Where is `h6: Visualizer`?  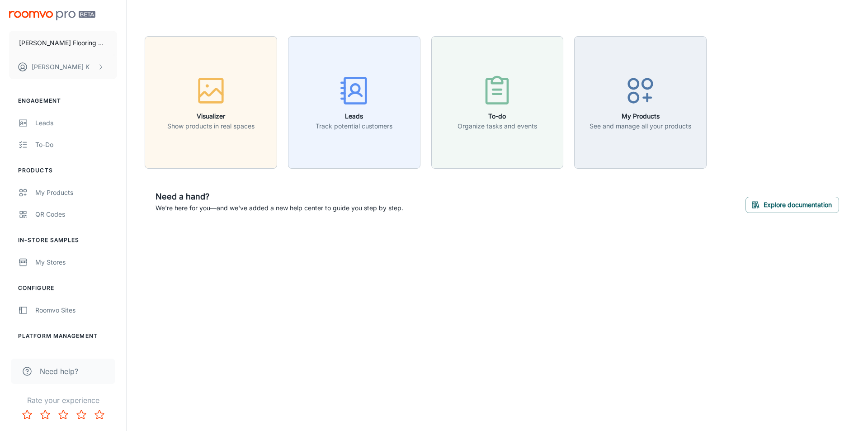 h6: Visualizer is located at coordinates (210, 116).